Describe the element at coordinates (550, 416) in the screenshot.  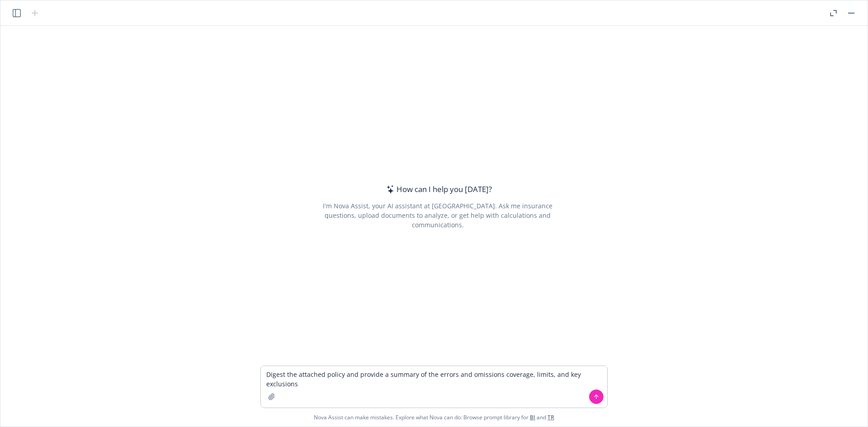
I see `a: TR` at that location.